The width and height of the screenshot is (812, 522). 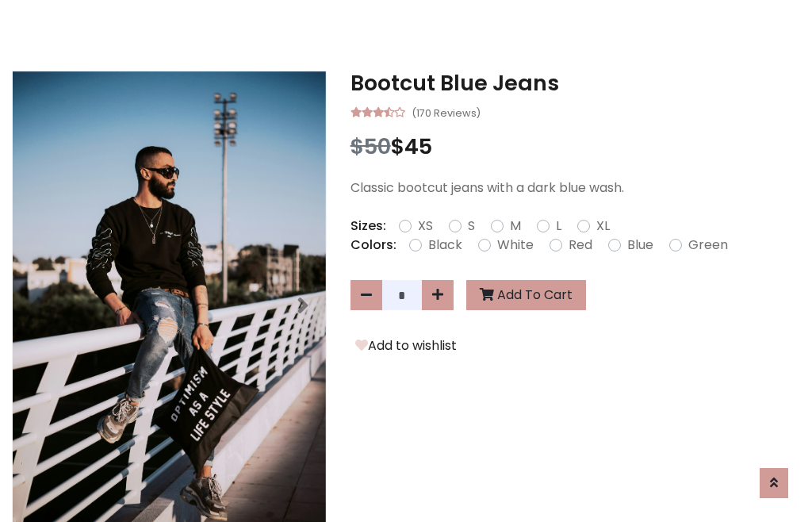 I want to click on small: (170 Reviews), so click(x=446, y=112).